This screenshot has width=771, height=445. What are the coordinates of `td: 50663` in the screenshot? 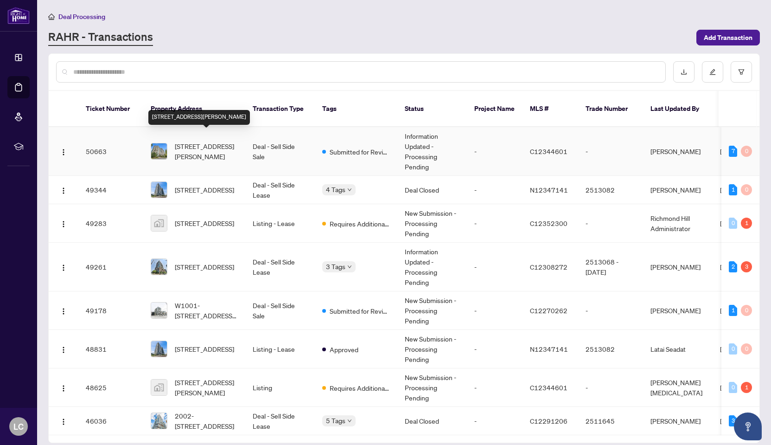 It's located at (111, 151).